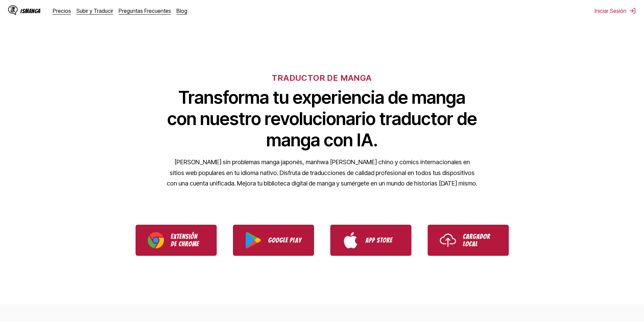 The image size is (644, 322). What do you see at coordinates (322, 78) in the screenshot?
I see `h6: TRADUCTOR DE MANGA` at bounding box center [322, 78].